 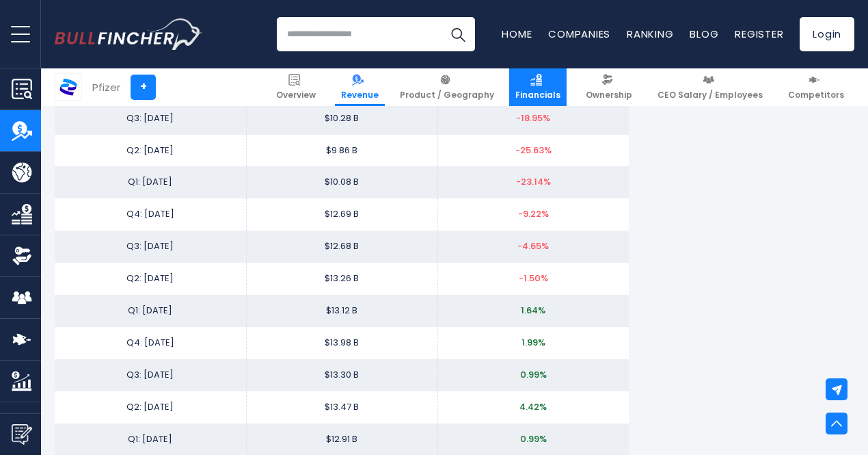 What do you see at coordinates (609, 87) in the screenshot?
I see `a: Ownership` at bounding box center [609, 87].